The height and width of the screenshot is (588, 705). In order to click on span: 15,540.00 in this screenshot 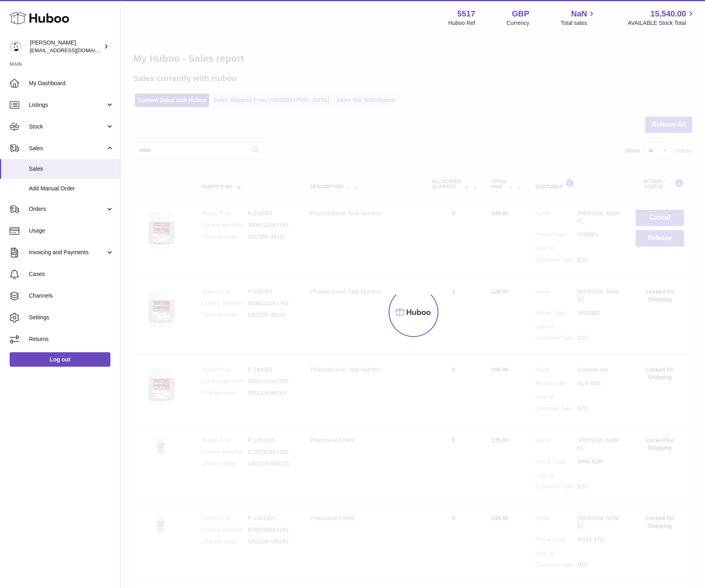, I will do `click(668, 13)`.